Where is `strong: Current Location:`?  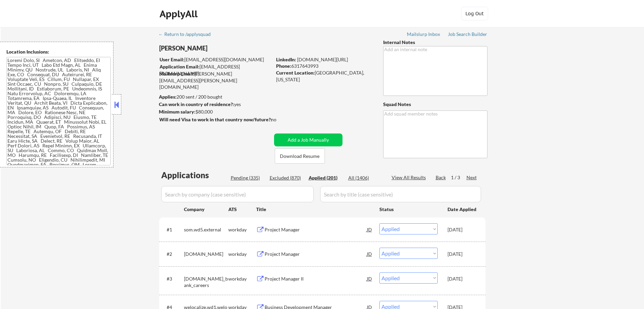
strong: Current Location: is located at coordinates (295, 73).